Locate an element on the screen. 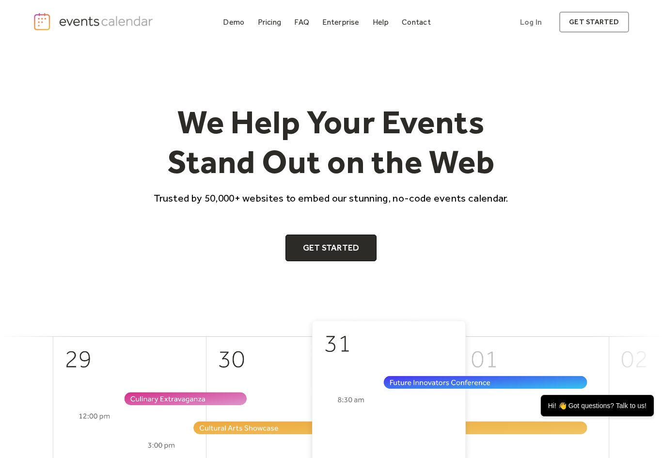 This screenshot has width=662, height=458. div: Contact is located at coordinates (416, 22).